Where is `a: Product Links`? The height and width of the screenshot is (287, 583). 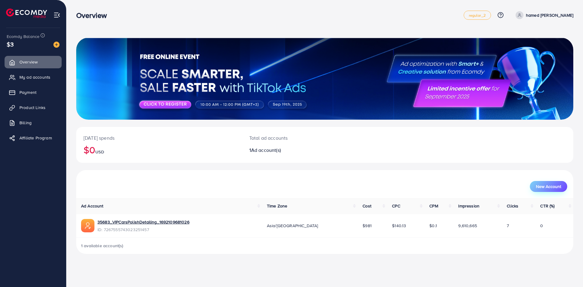 a: Product Links is located at coordinates (33, 107).